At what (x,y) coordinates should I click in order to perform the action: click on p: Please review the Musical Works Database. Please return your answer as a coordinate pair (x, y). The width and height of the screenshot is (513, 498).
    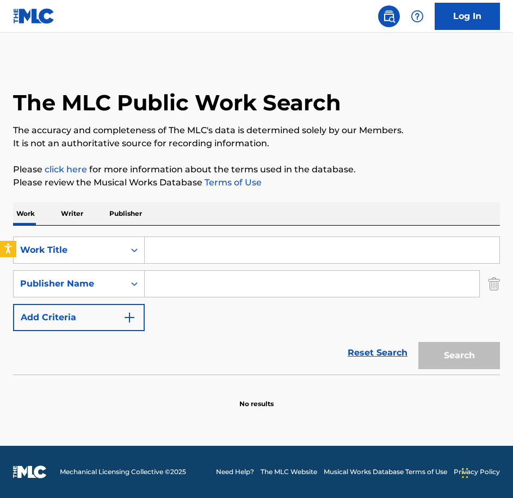
    Looking at the image, I should click on (256, 183).